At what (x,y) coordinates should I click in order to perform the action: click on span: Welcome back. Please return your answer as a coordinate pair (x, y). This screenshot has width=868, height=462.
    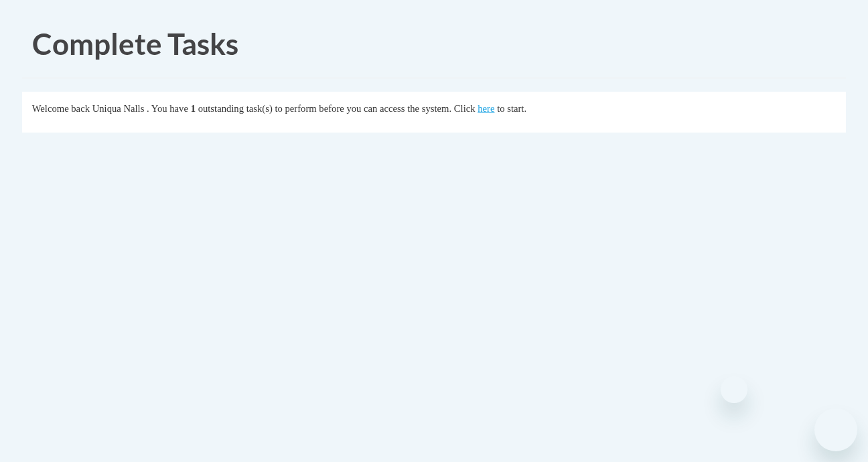
    Looking at the image, I should click on (61, 109).